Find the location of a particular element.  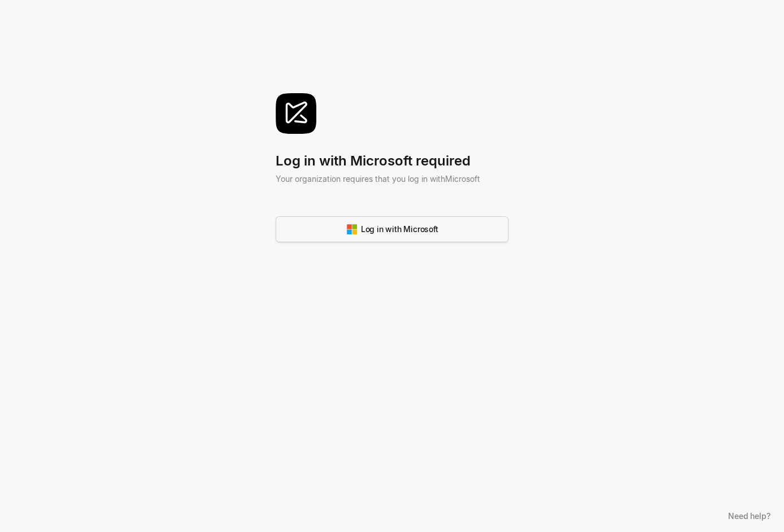

button: Log in with Microsoft is located at coordinates (392, 229).